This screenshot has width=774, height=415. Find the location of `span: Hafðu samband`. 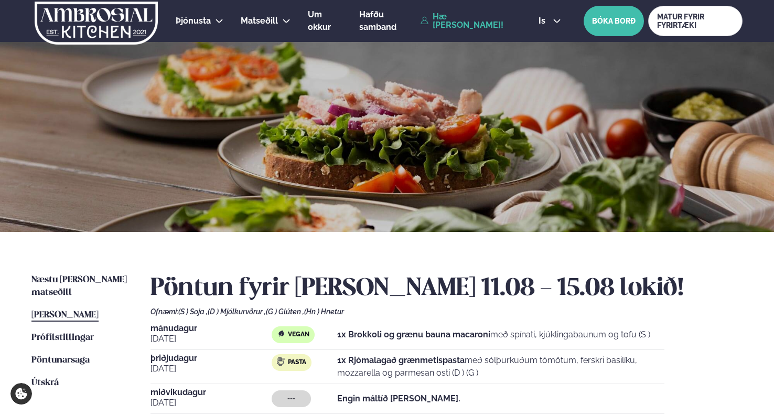

span: Hafðu samband is located at coordinates (377, 20).